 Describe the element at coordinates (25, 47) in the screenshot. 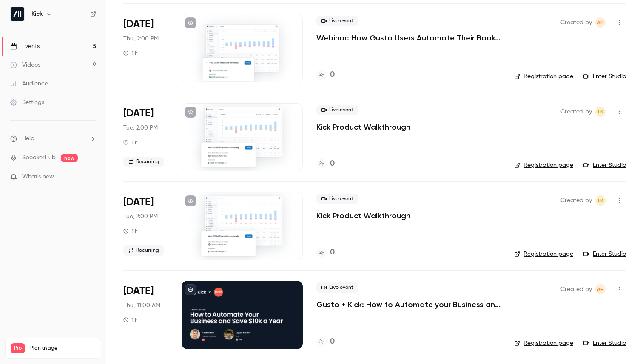

I see `div: Events` at that location.